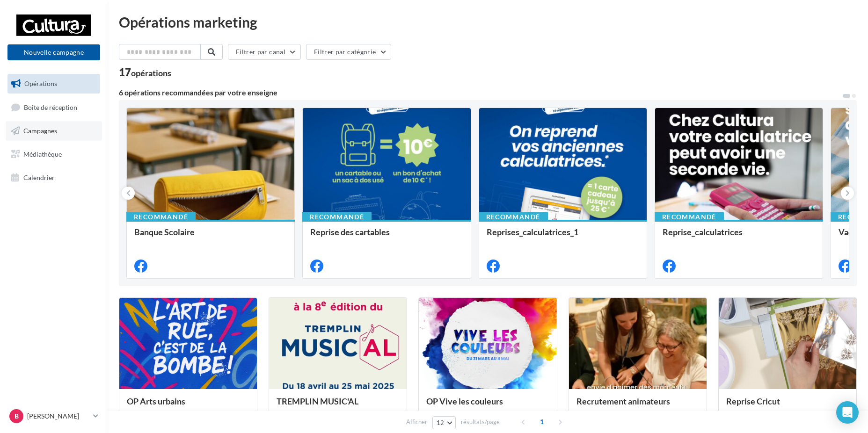 The width and height of the screenshot is (868, 433). Describe the element at coordinates (54, 84) in the screenshot. I see `a: Opérations` at that location.